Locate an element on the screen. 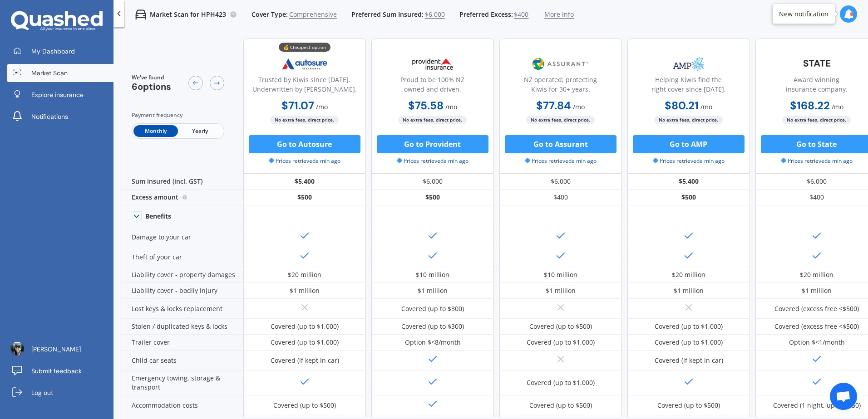  div: New notification is located at coordinates (803, 14).